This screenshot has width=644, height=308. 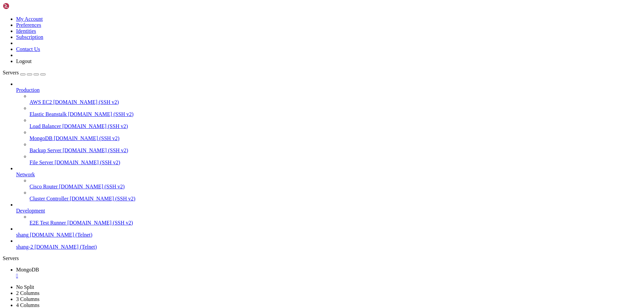 I want to click on span: AWS EC2, so click(x=40, y=102).